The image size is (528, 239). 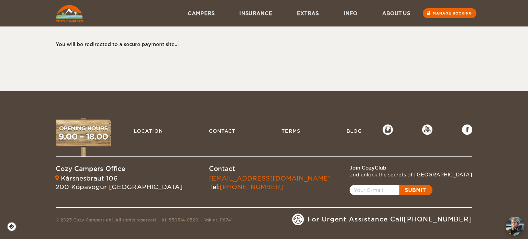 I want to click on div: You will be redirected to a secure payment site..., so click(x=261, y=44).